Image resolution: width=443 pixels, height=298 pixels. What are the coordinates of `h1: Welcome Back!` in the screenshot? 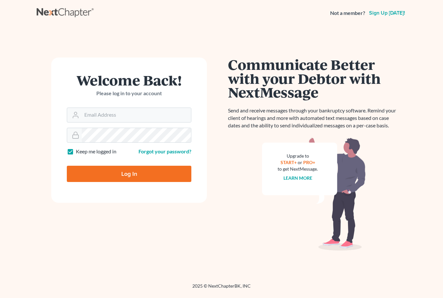 It's located at (129, 80).